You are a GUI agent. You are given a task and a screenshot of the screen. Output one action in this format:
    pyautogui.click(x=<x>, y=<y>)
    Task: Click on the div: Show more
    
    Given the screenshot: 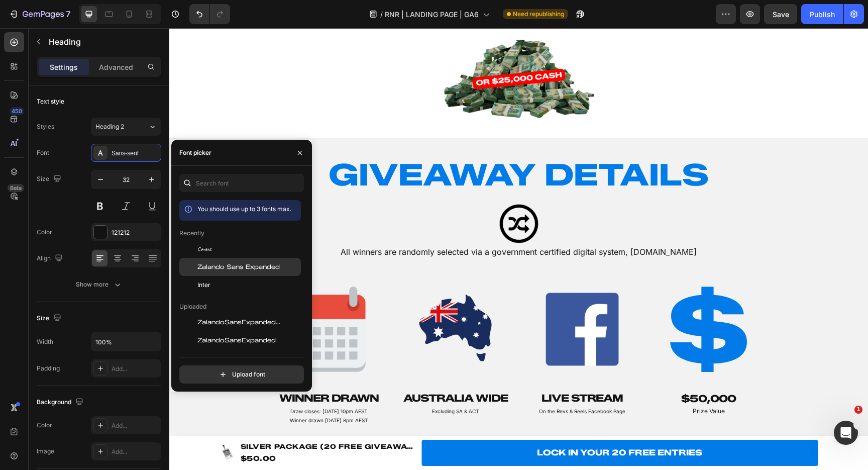 What is the action you would take?
    pyautogui.click(x=99, y=284)
    